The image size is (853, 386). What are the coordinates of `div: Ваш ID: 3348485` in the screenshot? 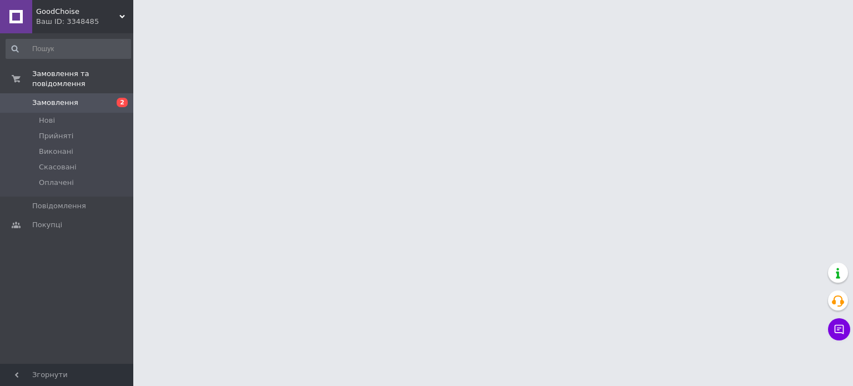 It's located at (84, 22).